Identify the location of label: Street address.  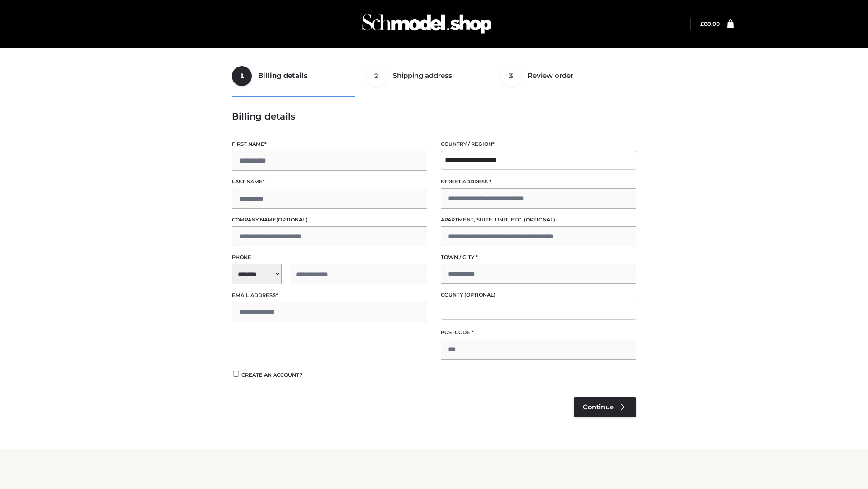
(538, 182).